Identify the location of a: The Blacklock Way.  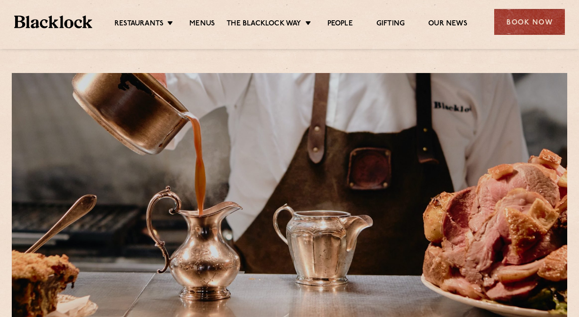
(264, 25).